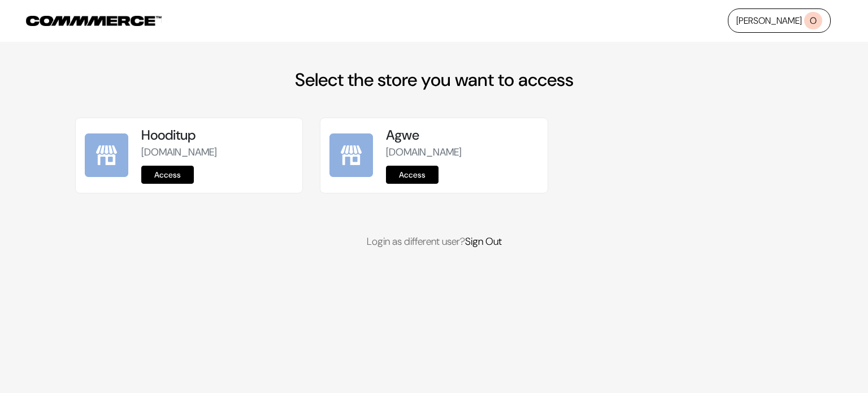 The width and height of the screenshot is (868, 393). Describe the element at coordinates (434, 80) in the screenshot. I see `h2: Select the store you want to access` at that location.